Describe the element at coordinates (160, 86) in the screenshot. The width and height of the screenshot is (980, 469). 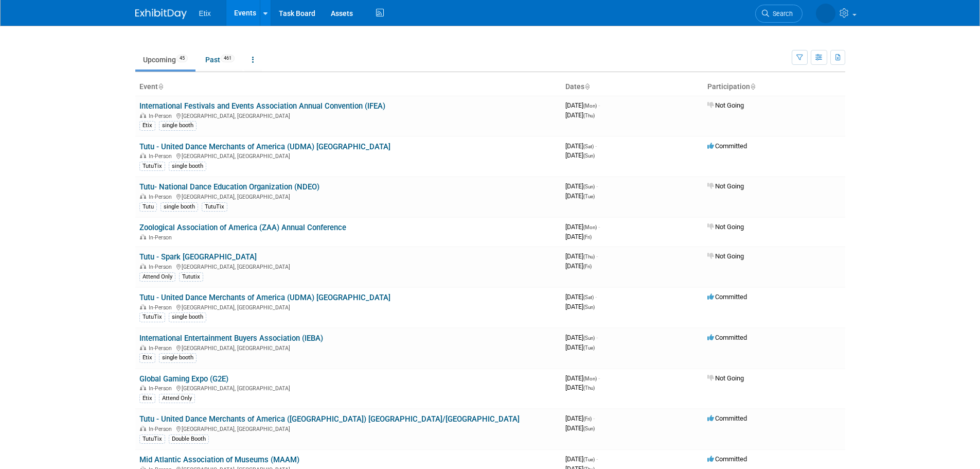
I see `a: Sort by Event Name` at that location.